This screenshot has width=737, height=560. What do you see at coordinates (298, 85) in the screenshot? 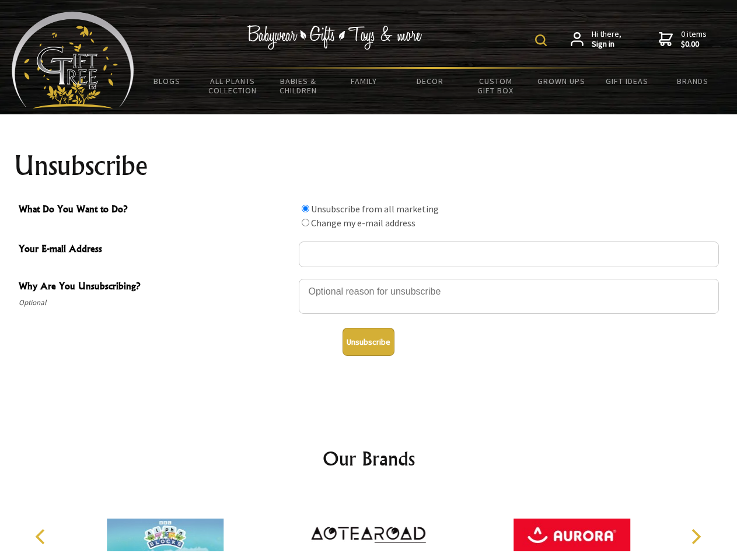
I see `a: Babies & Children` at bounding box center [298, 85].